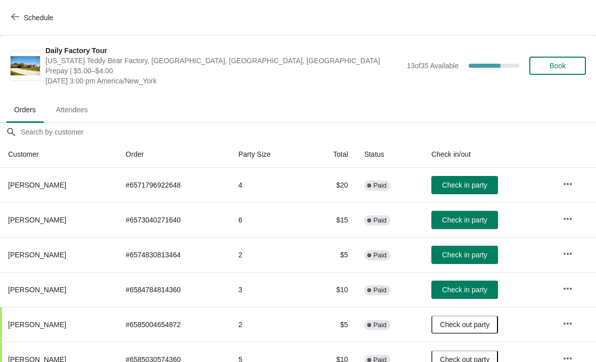  Describe the element at coordinates (223, 51) in the screenshot. I see `span: Daily Factory Tour` at that location.